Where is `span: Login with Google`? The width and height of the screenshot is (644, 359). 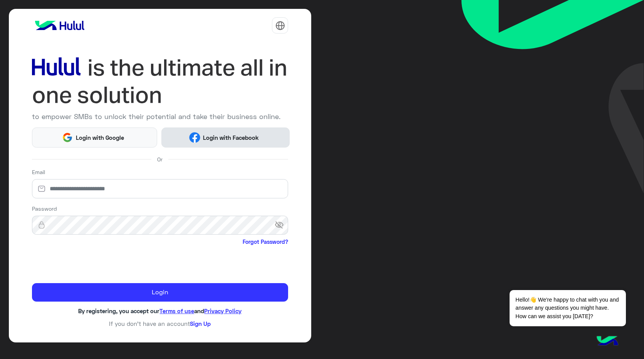 span: Login with Google is located at coordinates (100, 137).